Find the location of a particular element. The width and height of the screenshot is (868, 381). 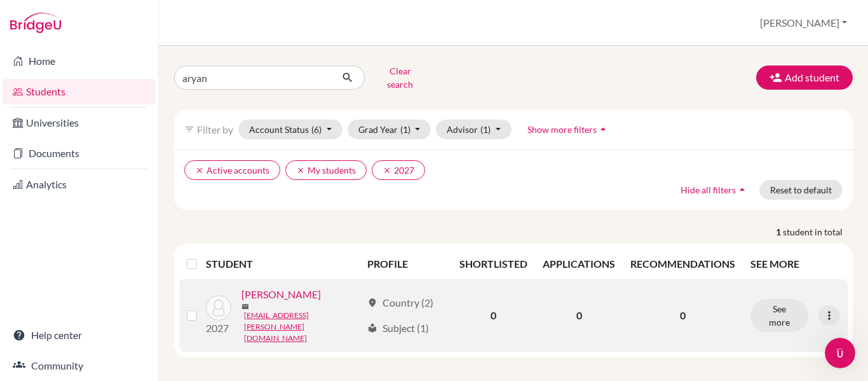

span: (6) is located at coordinates (316, 129).